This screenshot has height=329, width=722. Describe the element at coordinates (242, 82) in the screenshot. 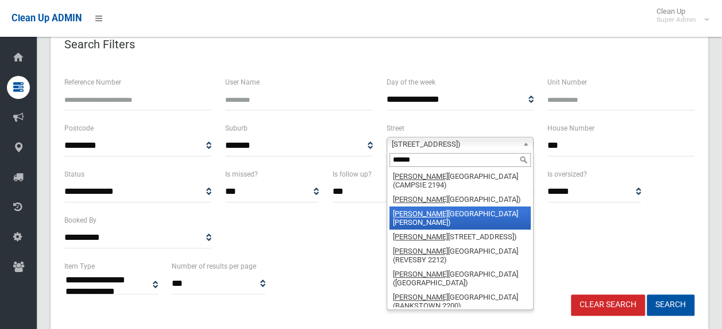

I see `label: User Name` at that location.